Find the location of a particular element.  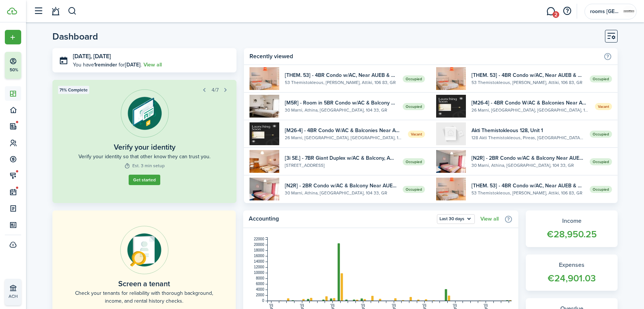

img: TenantCloud is located at coordinates (12, 11).